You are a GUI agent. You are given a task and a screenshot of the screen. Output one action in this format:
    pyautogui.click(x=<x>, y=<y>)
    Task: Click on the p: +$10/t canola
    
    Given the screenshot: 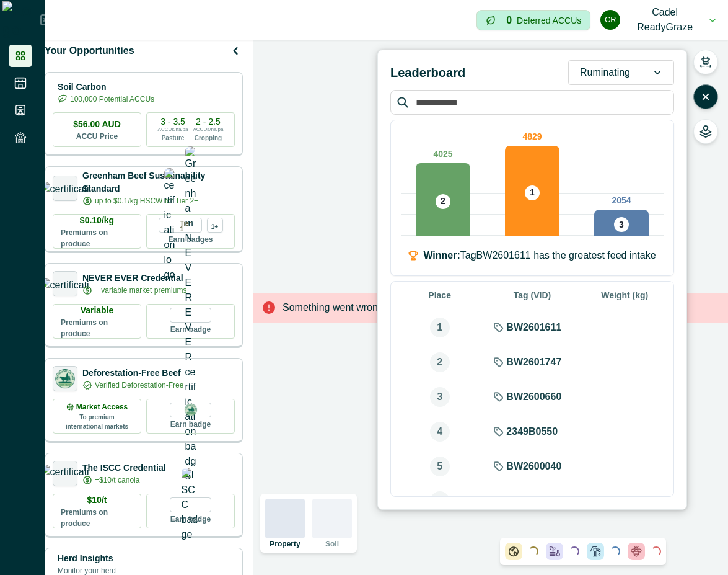 What is the action you would take?
    pyautogui.click(x=117, y=480)
    